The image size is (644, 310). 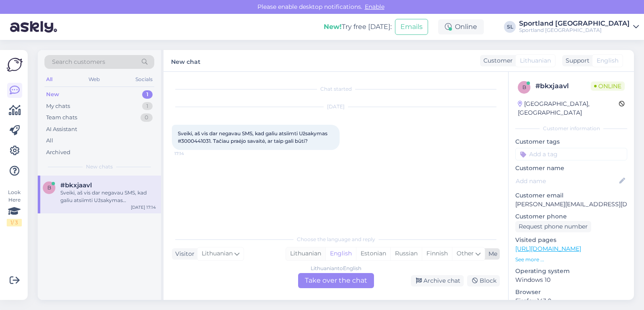 I want to click on p: Customer tags, so click(x=571, y=142).